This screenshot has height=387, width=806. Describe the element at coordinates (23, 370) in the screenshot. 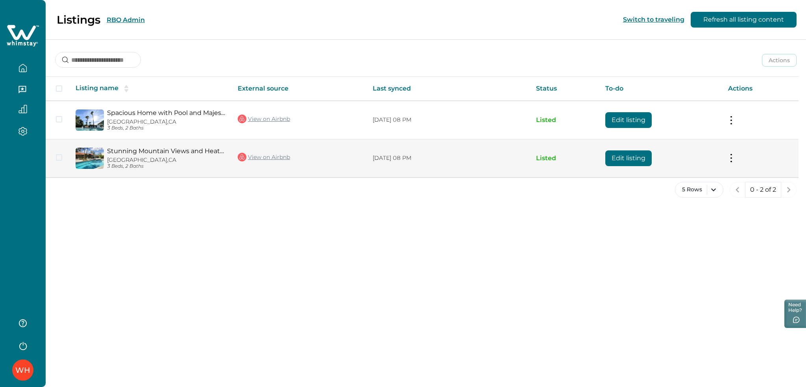

I see `div: Whimstay Host` at that location.